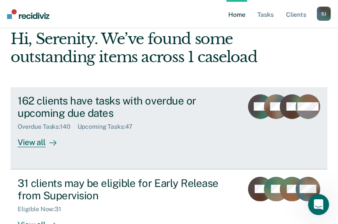 The height and width of the screenshot is (224, 338). I want to click on div: S J, so click(324, 14).